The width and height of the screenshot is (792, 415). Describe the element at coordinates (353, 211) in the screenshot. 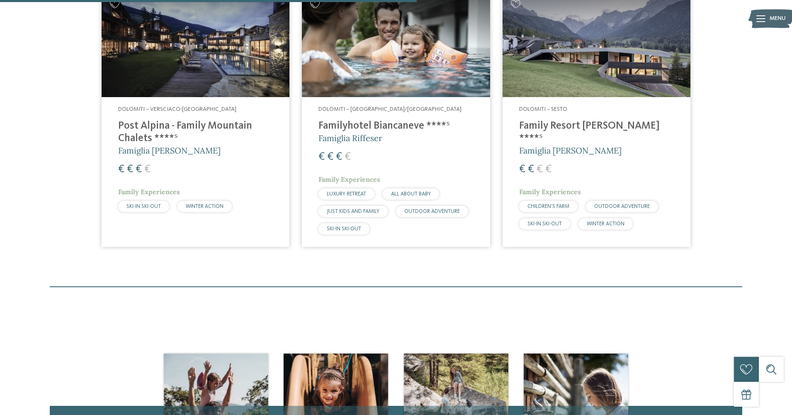

I see `span: JUST KIDS AND FAMILY` at that location.